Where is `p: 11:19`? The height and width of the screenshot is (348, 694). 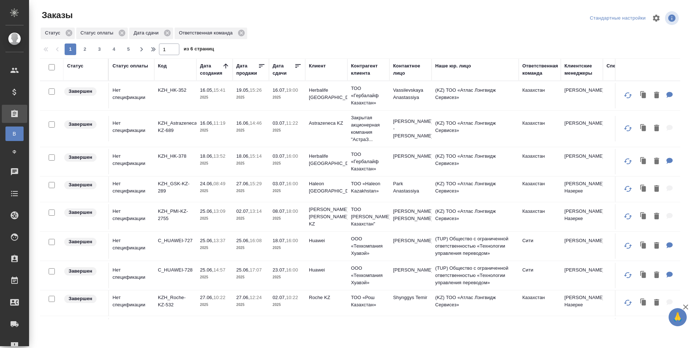
p: 11:19 is located at coordinates (219, 123).